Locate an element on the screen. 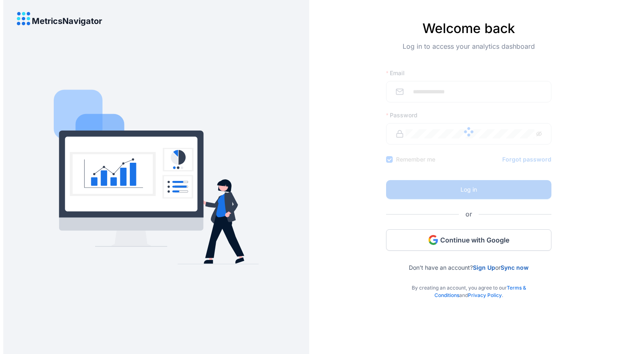 Image resolution: width=625 pixels, height=354 pixels. a: Privacy Policy is located at coordinates (485, 295).